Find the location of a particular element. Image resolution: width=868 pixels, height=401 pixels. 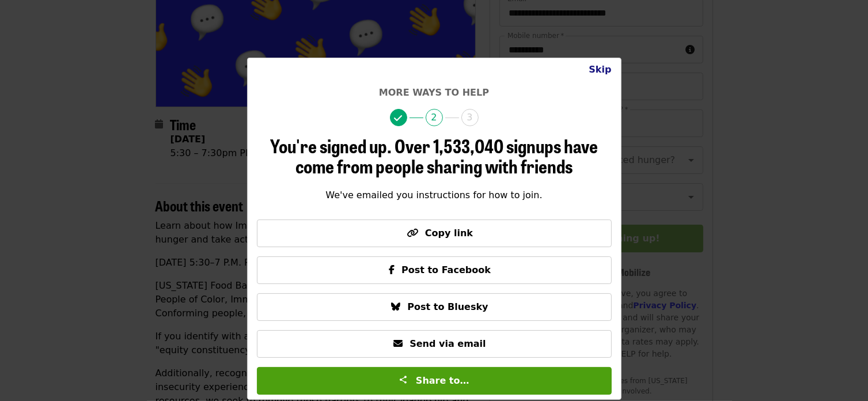

i: check icon is located at coordinates (399, 118).